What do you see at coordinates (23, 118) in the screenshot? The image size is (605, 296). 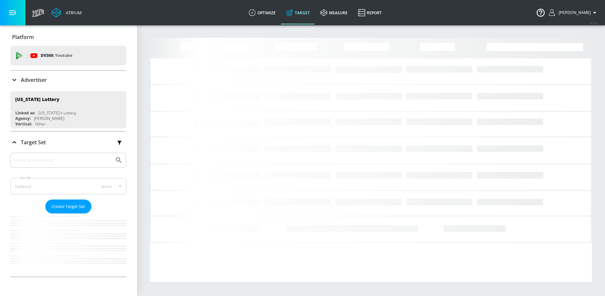 I see `div: Agency:` at bounding box center [23, 118].